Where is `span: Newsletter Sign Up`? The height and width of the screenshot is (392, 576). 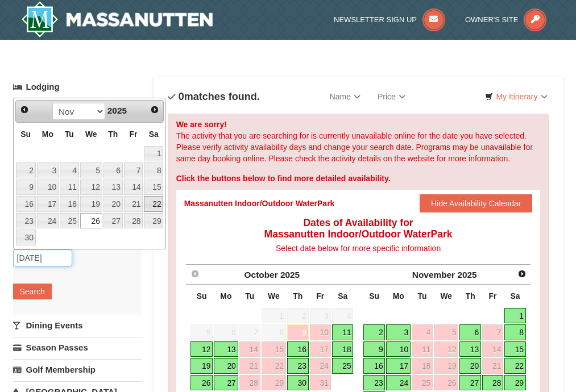 span: Newsletter Sign Up is located at coordinates (375, 19).